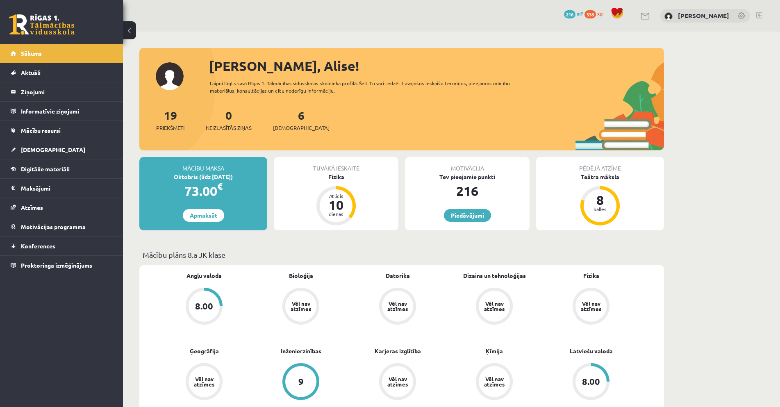  What do you see at coordinates (61, 169) in the screenshot?
I see `a: Digitālie materiāli` at bounding box center [61, 169].